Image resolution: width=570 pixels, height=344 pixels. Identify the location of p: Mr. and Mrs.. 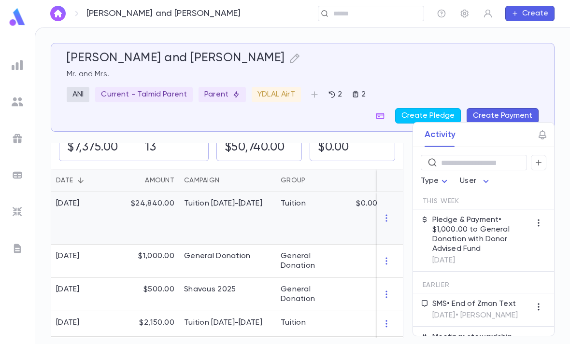
(302, 74).